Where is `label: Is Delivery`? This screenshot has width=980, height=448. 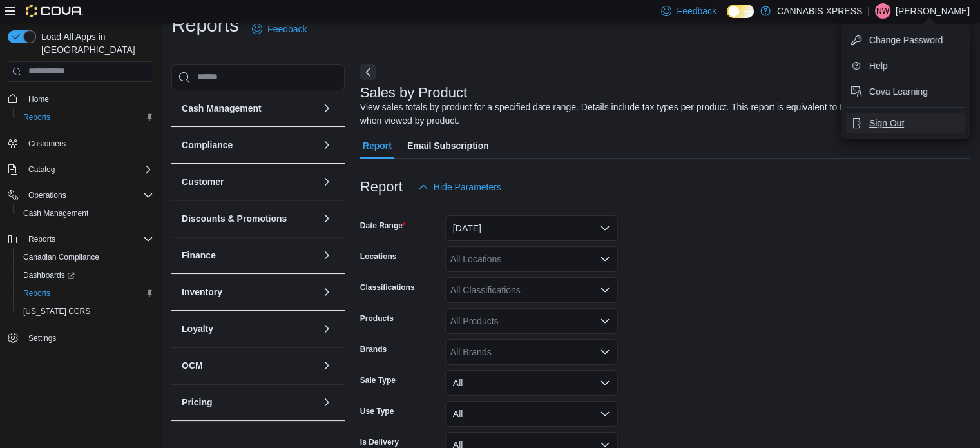 label: Is Delivery is located at coordinates (380, 442).